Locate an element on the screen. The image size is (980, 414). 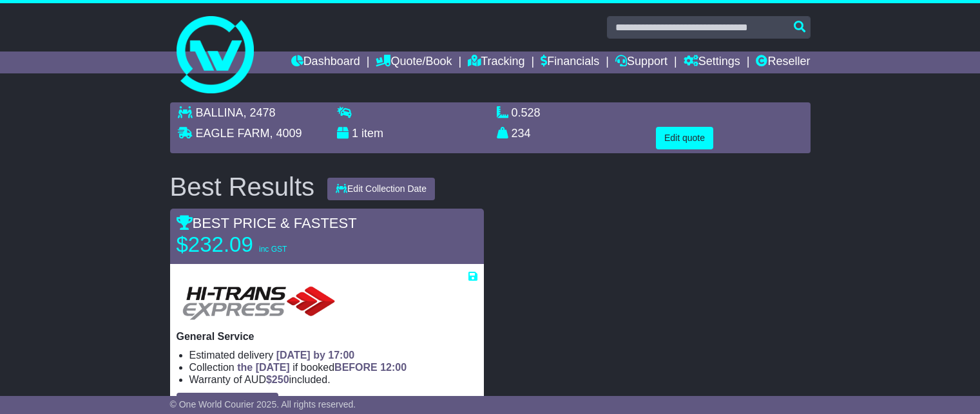
a: Financials is located at coordinates (570, 62).